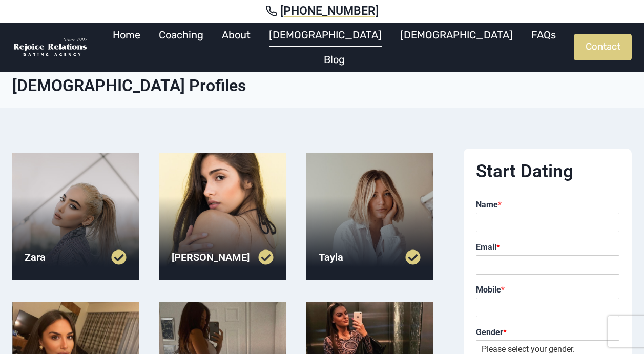  Describe the element at coordinates (127, 35) in the screenshot. I see `a: Home` at that location.